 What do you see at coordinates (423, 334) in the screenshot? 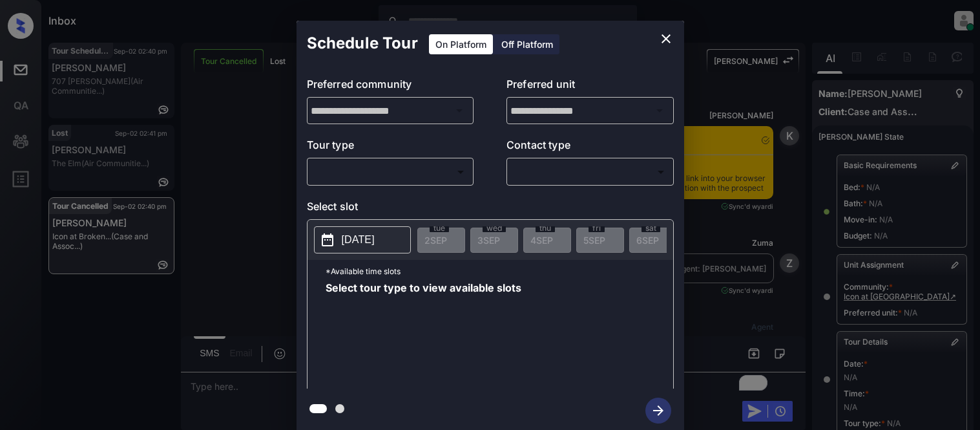
I see `span: Select tour type to view available slots` at bounding box center [423, 334].